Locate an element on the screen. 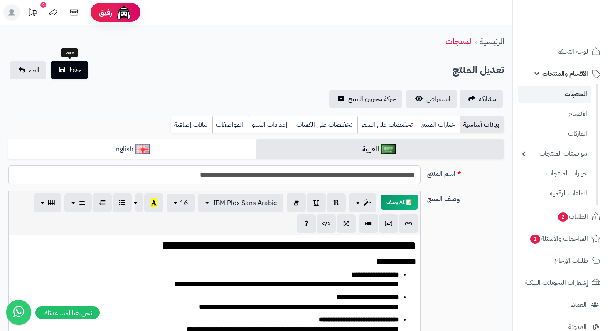  a: مشاركه is located at coordinates (481, 99).